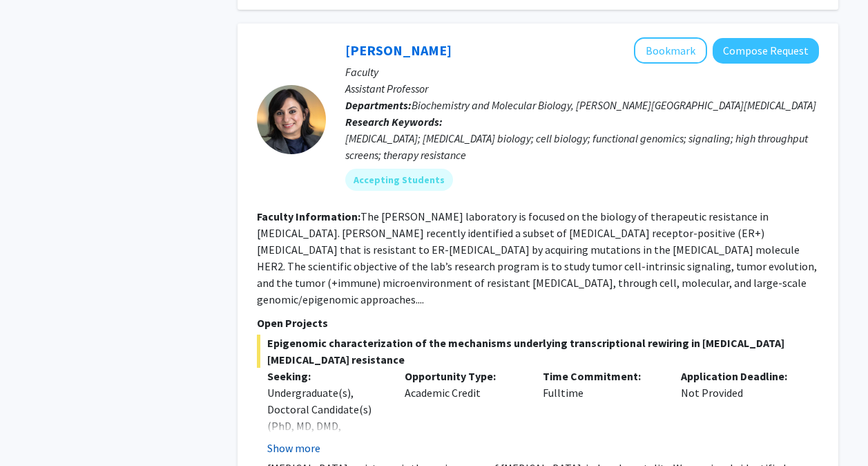 This screenshot has width=868, height=466. What do you see at coordinates (602, 376) in the screenshot?
I see `p: Time Commitment:` at bounding box center [602, 376].